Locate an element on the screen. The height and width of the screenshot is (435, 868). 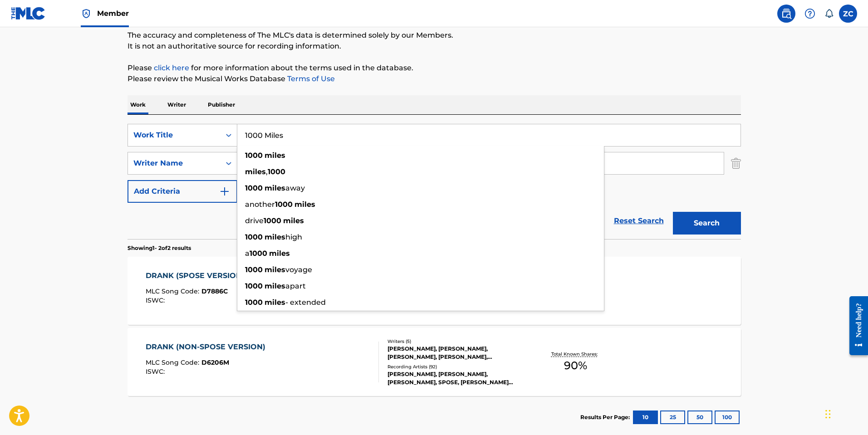
span: another is located at coordinates (260, 204).